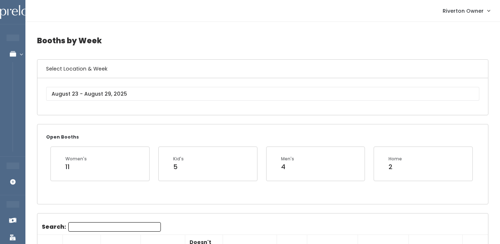 The width and height of the screenshot is (500, 244). I want to click on h4: Booths by Week, so click(262, 40).